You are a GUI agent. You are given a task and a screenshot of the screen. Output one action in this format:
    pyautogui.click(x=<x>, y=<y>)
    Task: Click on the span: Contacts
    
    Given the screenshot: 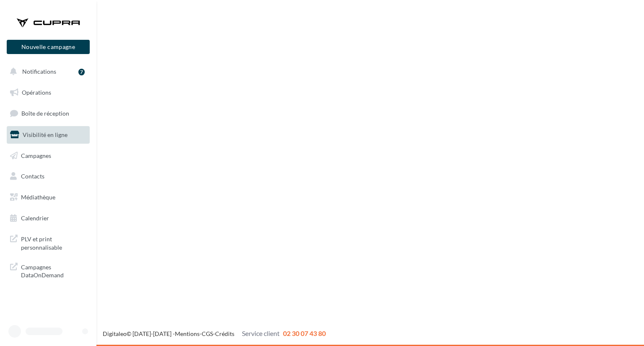 What is the action you would take?
    pyautogui.click(x=33, y=176)
    